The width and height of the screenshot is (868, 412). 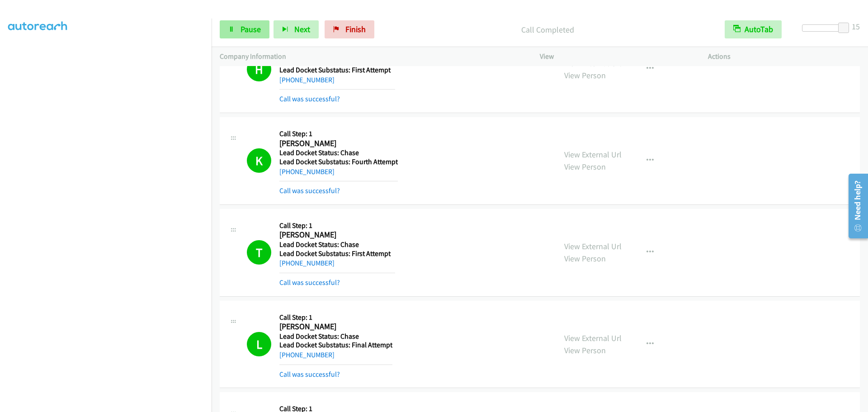 I want to click on button: Next, so click(x=296, y=30).